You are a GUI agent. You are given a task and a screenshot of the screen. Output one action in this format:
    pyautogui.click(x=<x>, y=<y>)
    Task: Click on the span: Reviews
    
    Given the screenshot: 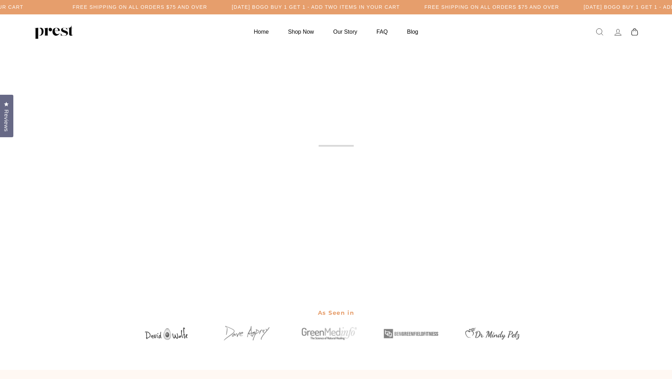 What is the action you would take?
    pyautogui.click(x=6, y=120)
    